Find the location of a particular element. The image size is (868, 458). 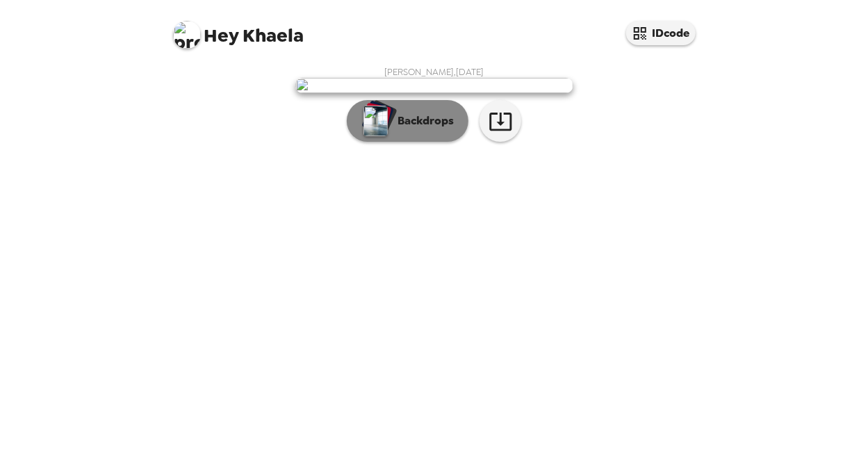

button: IDcode is located at coordinates (661, 33).